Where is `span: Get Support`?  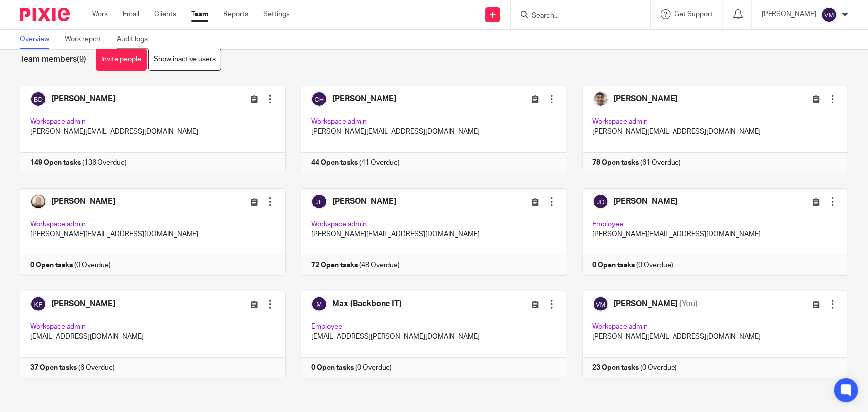
span: Get Support is located at coordinates (693, 14).